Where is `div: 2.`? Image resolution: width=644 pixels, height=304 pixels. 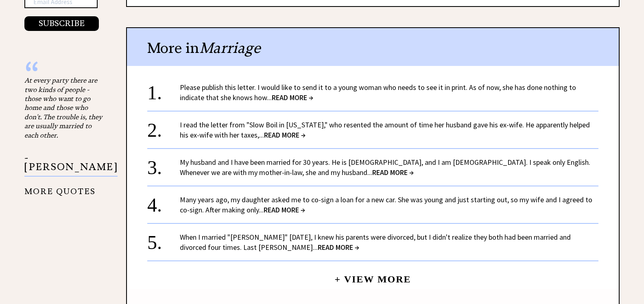
div: 2. is located at coordinates (163, 127).